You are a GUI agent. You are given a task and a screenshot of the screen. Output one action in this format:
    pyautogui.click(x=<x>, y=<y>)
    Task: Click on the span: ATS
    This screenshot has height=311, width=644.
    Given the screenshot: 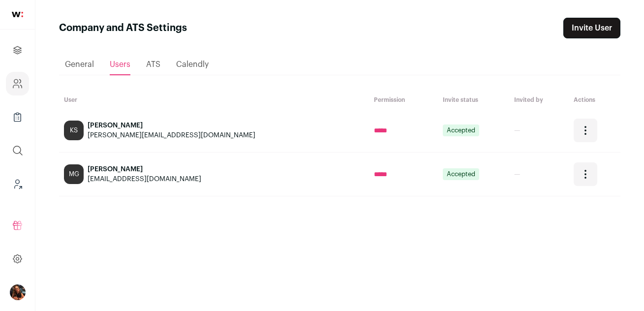 What is the action you would take?
    pyautogui.click(x=153, y=64)
    